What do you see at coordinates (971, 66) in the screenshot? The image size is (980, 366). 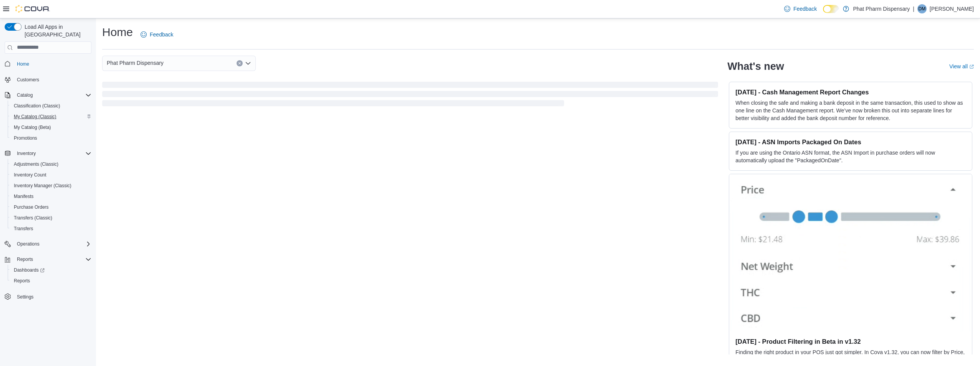 I see `svg: External link` at bounding box center [971, 66].